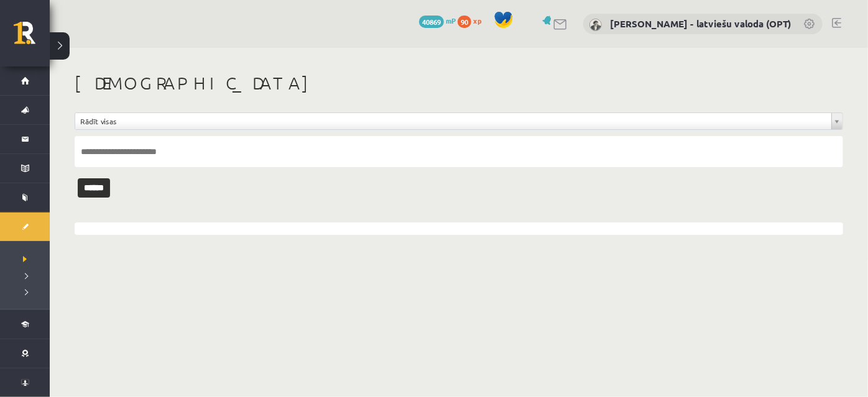  Describe the element at coordinates (459, 121) in the screenshot. I see `a: Rādīt visas` at that location.